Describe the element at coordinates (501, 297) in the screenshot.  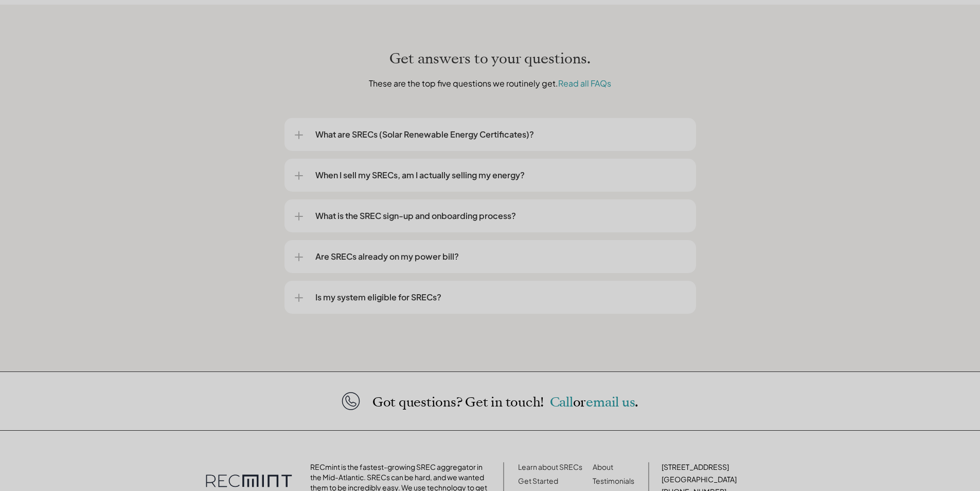
I see `p: Is my system eligible for SRECs?` at that location.